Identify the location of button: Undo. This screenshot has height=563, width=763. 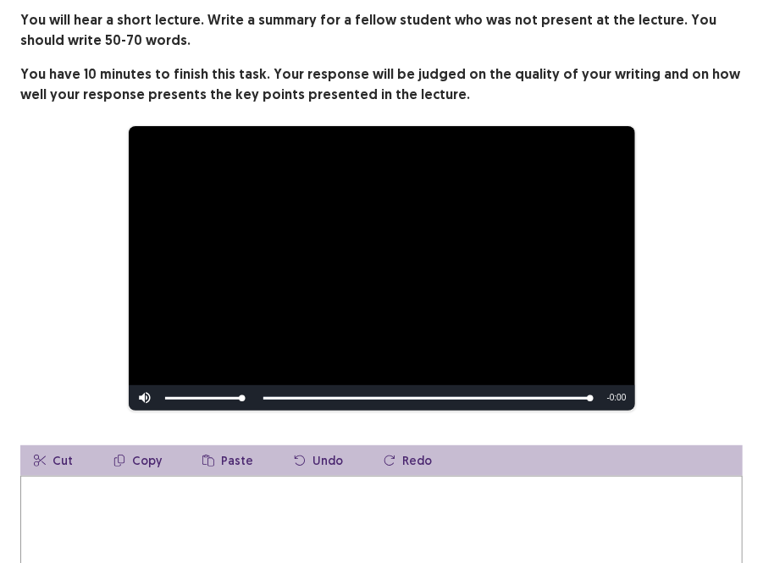
(318, 460).